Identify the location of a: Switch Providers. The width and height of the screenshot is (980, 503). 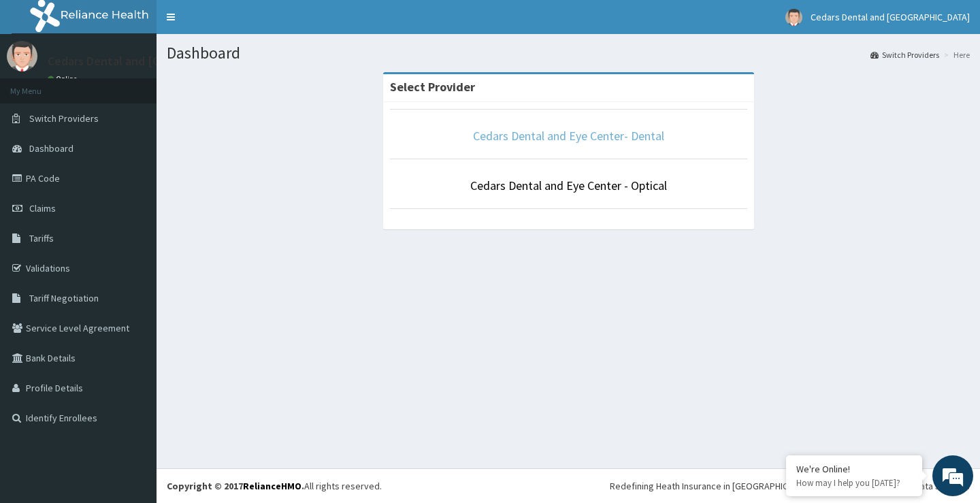
(904, 55).